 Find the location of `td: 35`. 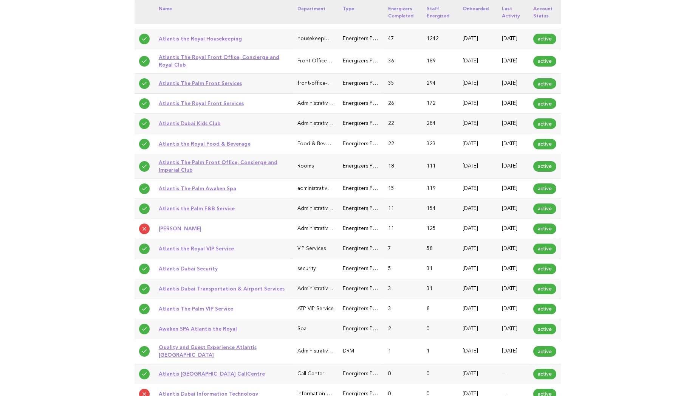

td: 35 is located at coordinates (403, 84).